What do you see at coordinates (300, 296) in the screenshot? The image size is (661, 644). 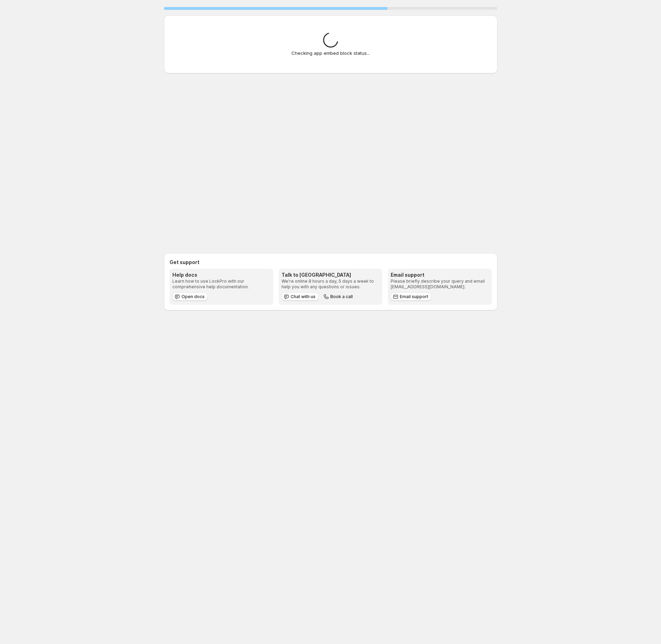 I see `button: Chat with us` at bounding box center [300, 296].